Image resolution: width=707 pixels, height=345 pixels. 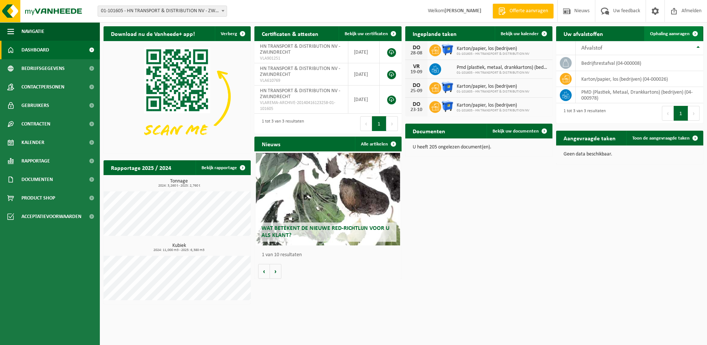 What do you see at coordinates (264, 271) in the screenshot?
I see `button: Vorige` at bounding box center [264, 271].